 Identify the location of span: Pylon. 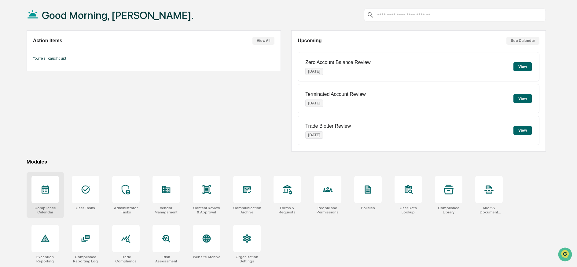
(67, 106).